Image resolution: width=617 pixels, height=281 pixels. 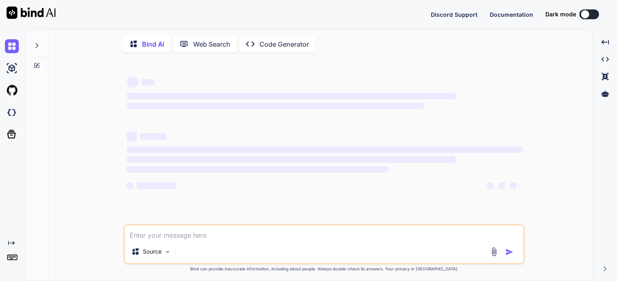 I want to click on p: Bind can provide inaccurate information, including about people. Always double-check its answers...., so click(x=324, y=269).